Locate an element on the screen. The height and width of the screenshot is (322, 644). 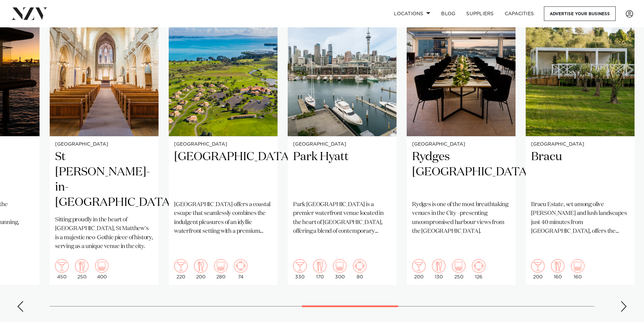
div: 450 is located at coordinates (62, 269).